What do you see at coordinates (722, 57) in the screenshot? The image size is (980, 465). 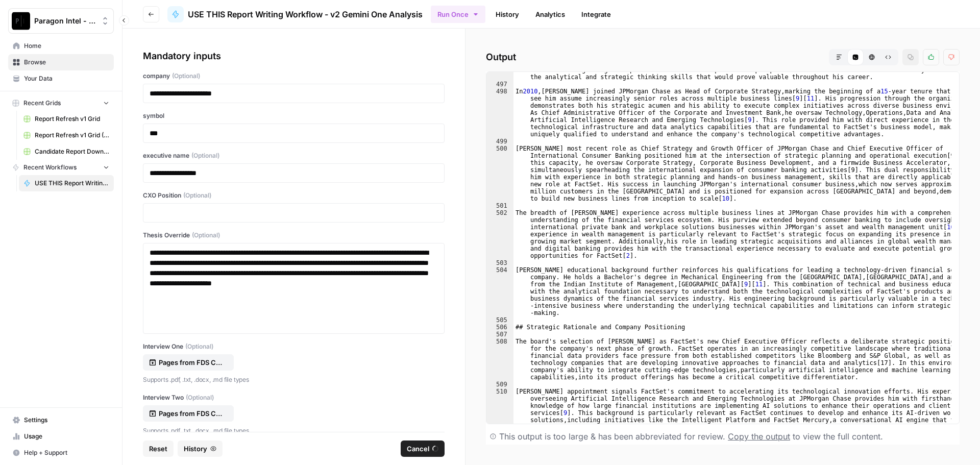 I see `h2: Output` at bounding box center [722, 57].